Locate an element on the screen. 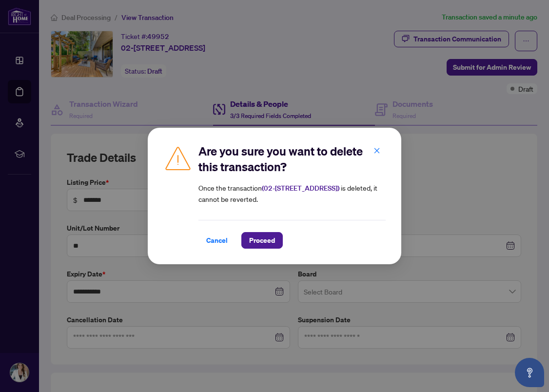 The width and height of the screenshot is (549, 392). span: Proceed is located at coordinates (262, 240).